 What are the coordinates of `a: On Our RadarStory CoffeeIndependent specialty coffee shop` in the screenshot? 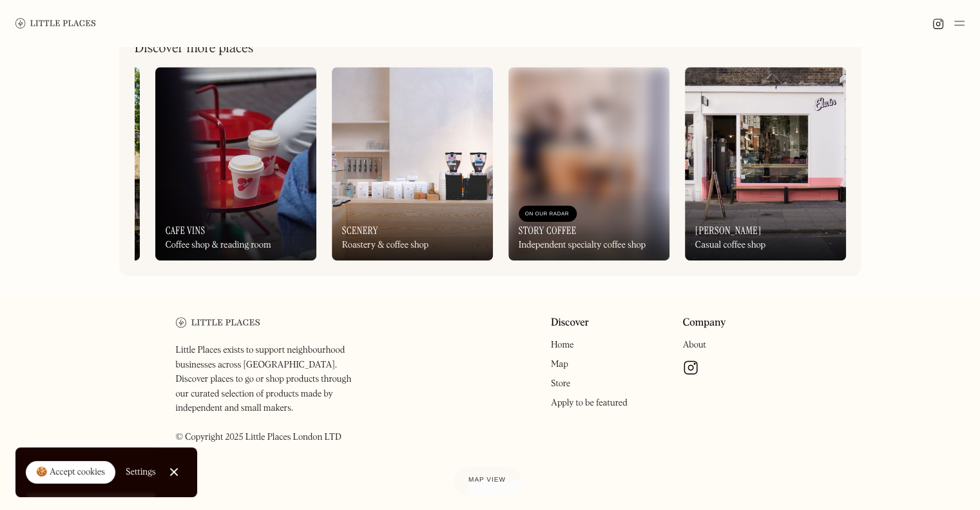 It's located at (589, 164).